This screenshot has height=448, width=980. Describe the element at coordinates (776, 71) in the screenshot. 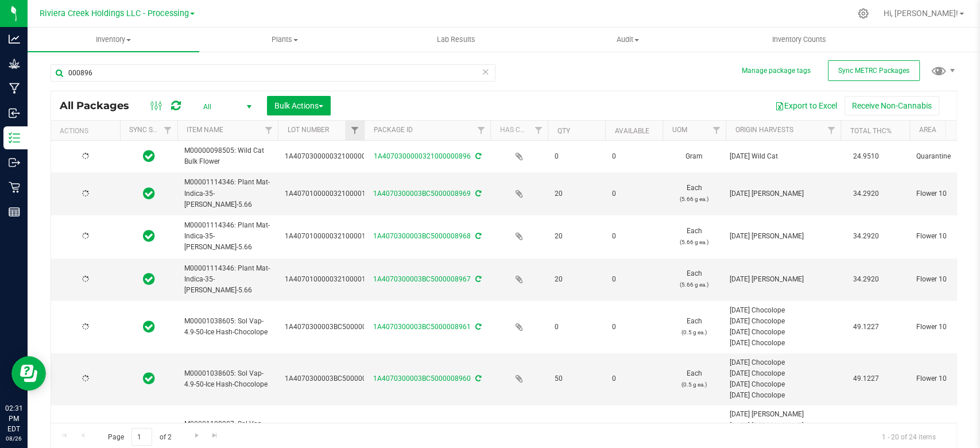

I see `button: Manage package tags` at that location.